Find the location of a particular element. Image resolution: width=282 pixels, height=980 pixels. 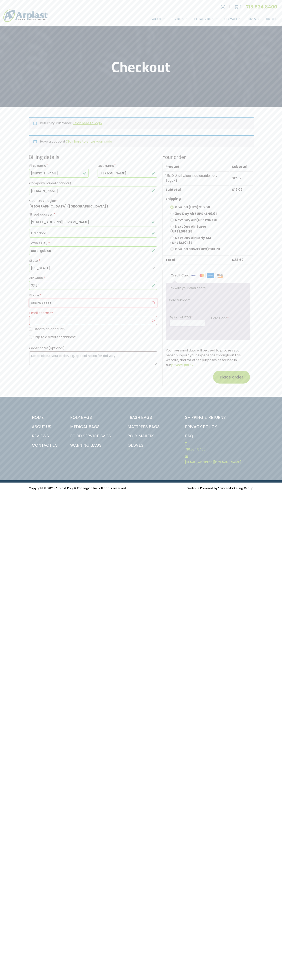

a: About Us is located at coordinates (46, 427).